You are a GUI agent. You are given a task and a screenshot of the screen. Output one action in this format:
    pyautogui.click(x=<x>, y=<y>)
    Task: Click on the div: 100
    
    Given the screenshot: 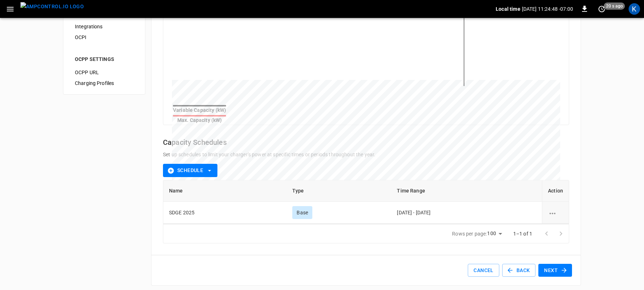 What is the action you would take?
    pyautogui.click(x=496, y=233)
    